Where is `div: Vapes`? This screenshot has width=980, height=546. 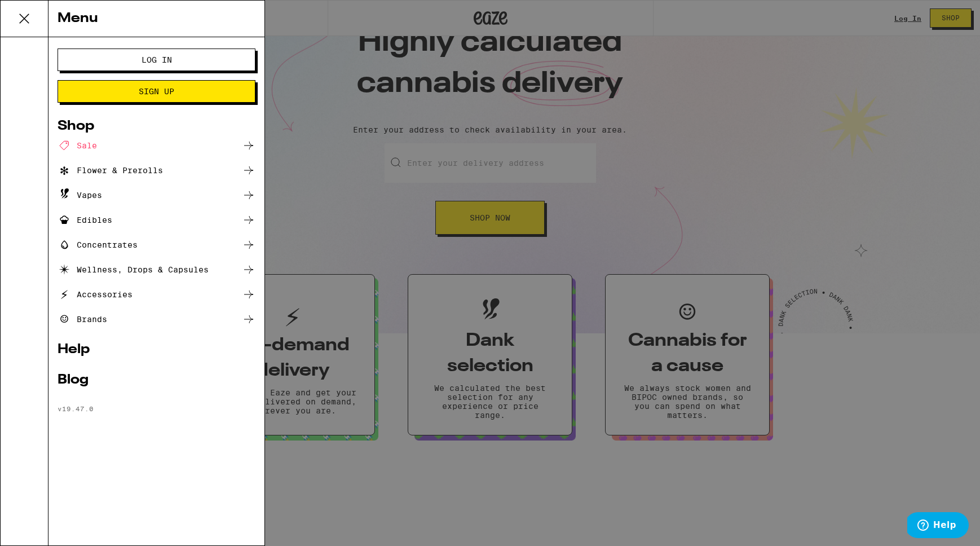
div: Vapes is located at coordinates (79, 195).